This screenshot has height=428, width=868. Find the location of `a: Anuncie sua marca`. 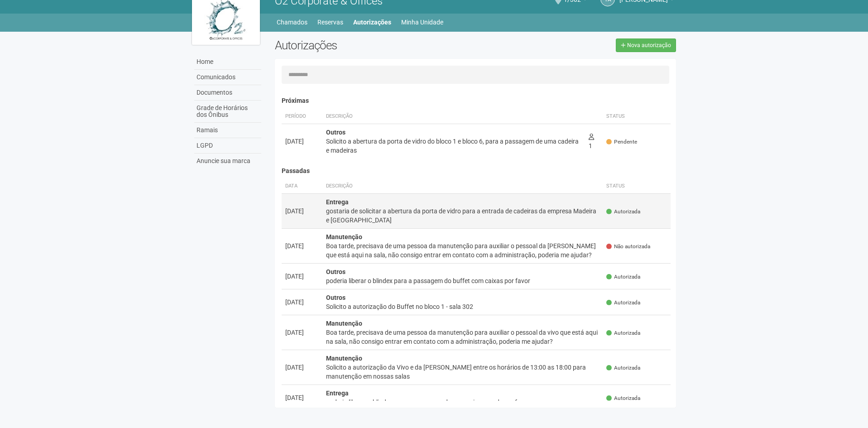

a: Anuncie sua marca is located at coordinates (228, 161).